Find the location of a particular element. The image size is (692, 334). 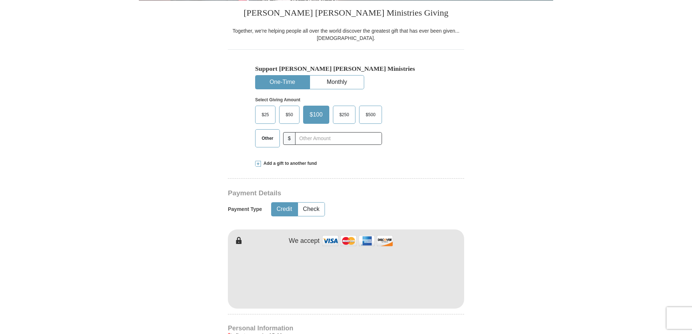

h4: Personal Information is located at coordinates (346, 329).